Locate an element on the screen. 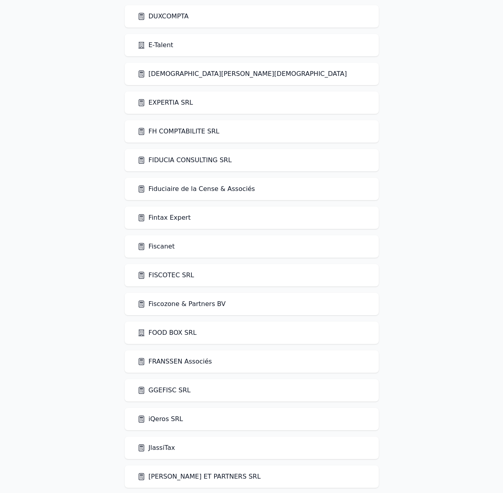 This screenshot has width=503, height=493. a: Fiduciaire de la Cense & Associés is located at coordinates (196, 189).